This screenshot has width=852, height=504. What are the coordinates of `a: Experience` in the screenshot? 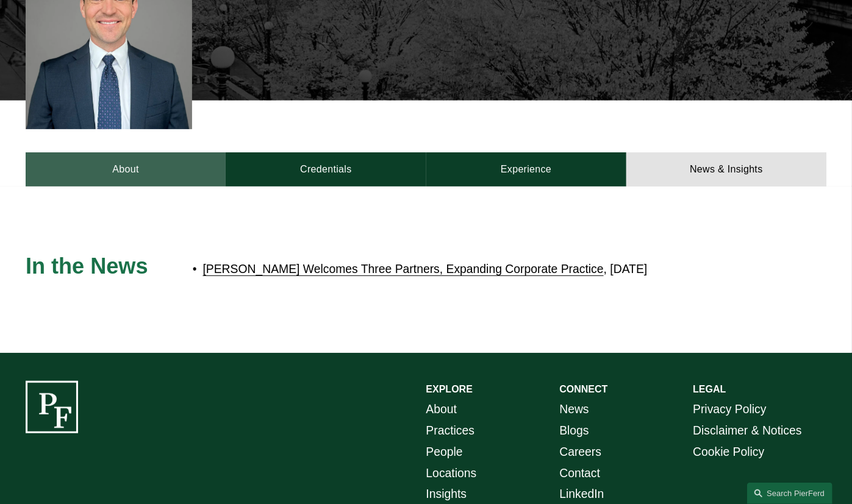 It's located at (526, 170).